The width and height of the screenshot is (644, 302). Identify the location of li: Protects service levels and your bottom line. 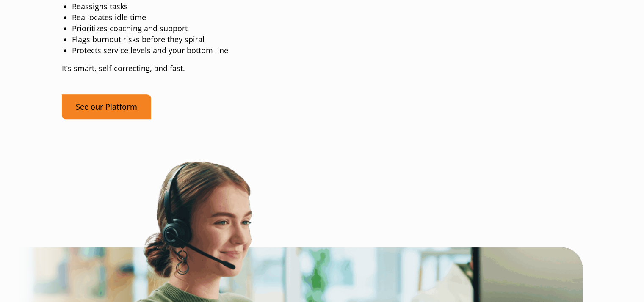
(197, 51).